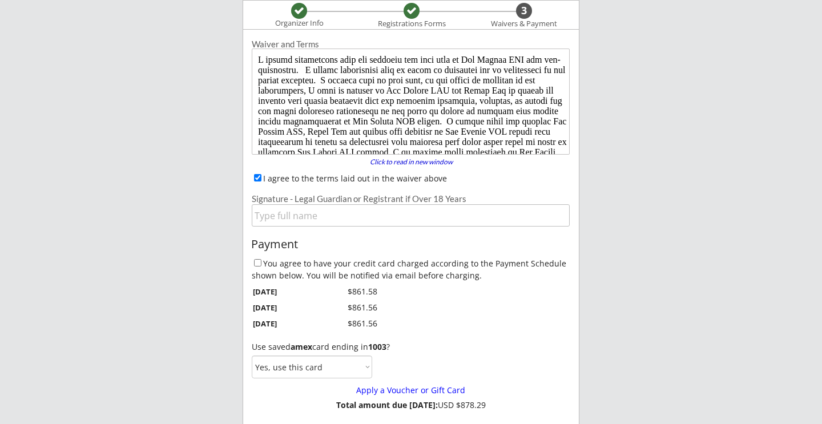 This screenshot has width=822, height=424. Describe the element at coordinates (410, 215) in the screenshot. I see `input: Type full name` at that location.